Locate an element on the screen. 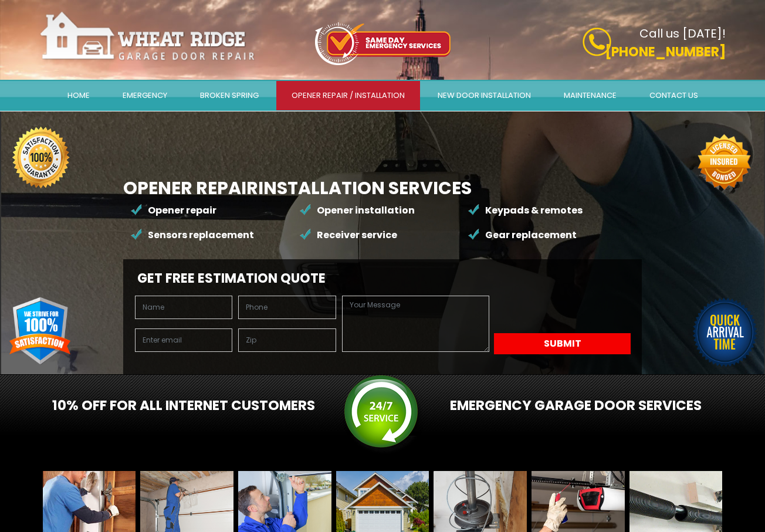 The width and height of the screenshot is (765, 532). li: Opener installation is located at coordinates (384, 211).